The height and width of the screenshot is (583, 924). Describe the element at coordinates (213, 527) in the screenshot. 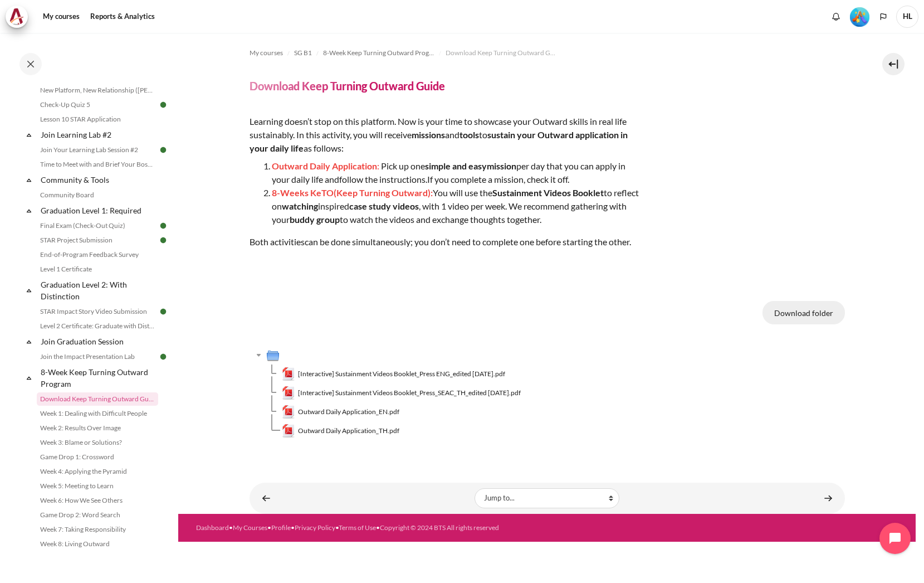

I see `a: Dashboard` at that location.